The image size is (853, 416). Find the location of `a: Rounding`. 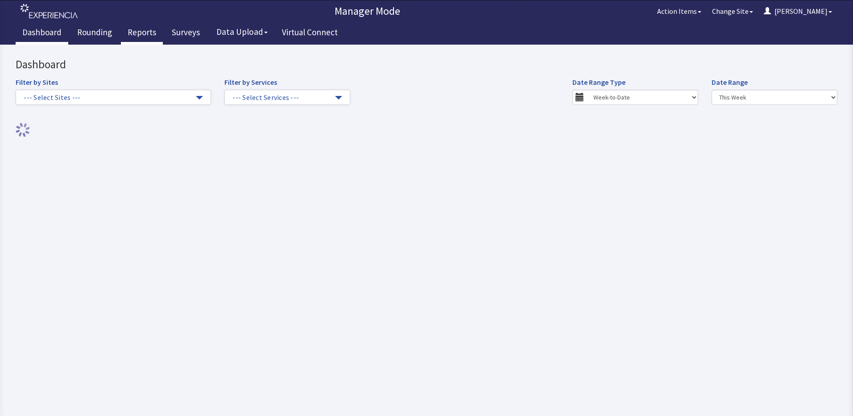

a: Rounding is located at coordinates (95, 33).